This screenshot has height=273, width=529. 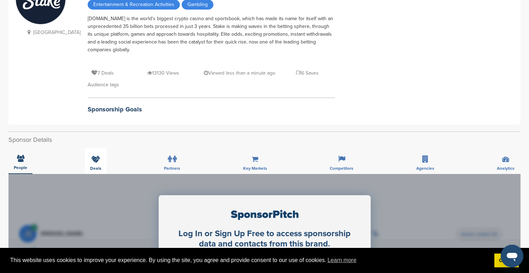 What do you see at coordinates (211, 109) in the screenshot?
I see `h2: Sponsorship Goals` at bounding box center [211, 109].